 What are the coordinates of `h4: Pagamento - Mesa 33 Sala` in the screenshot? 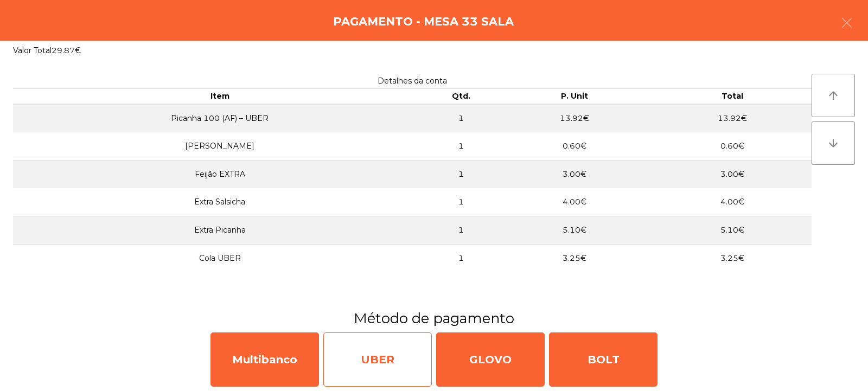 It's located at (423, 22).